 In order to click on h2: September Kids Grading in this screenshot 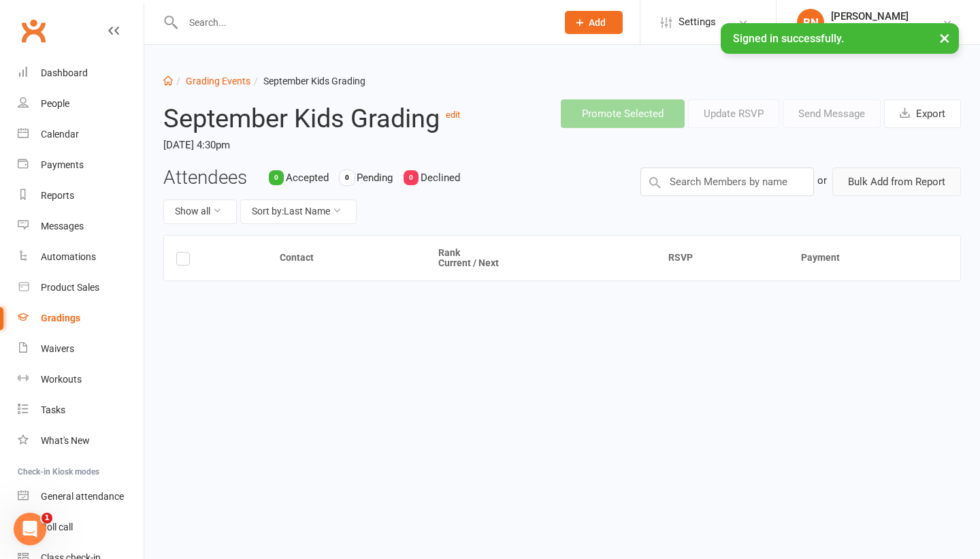, I will do `click(324, 115)`.